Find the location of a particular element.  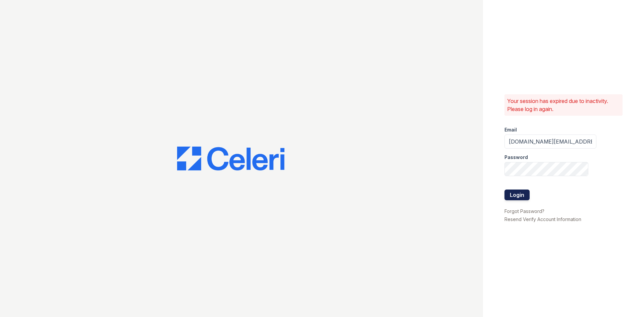

label: Password is located at coordinates (517, 157).